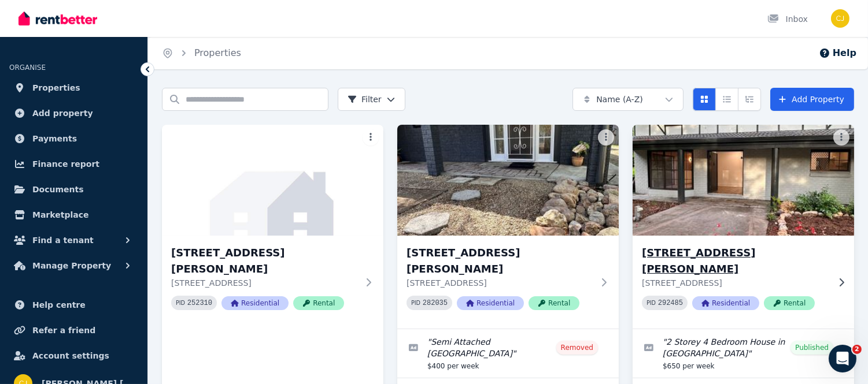 The image size is (868, 384). I want to click on span: Filter, so click(364, 99).